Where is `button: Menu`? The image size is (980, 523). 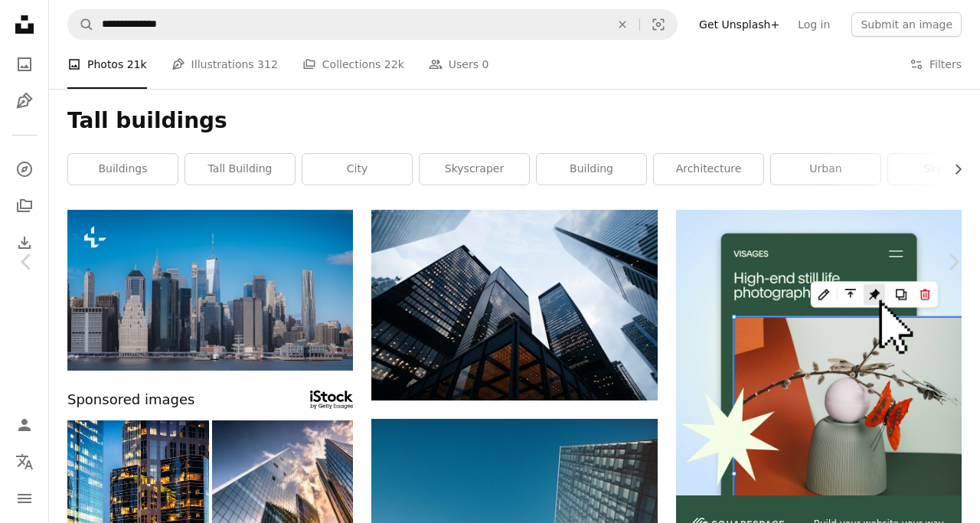
button: Menu is located at coordinates (25, 498).